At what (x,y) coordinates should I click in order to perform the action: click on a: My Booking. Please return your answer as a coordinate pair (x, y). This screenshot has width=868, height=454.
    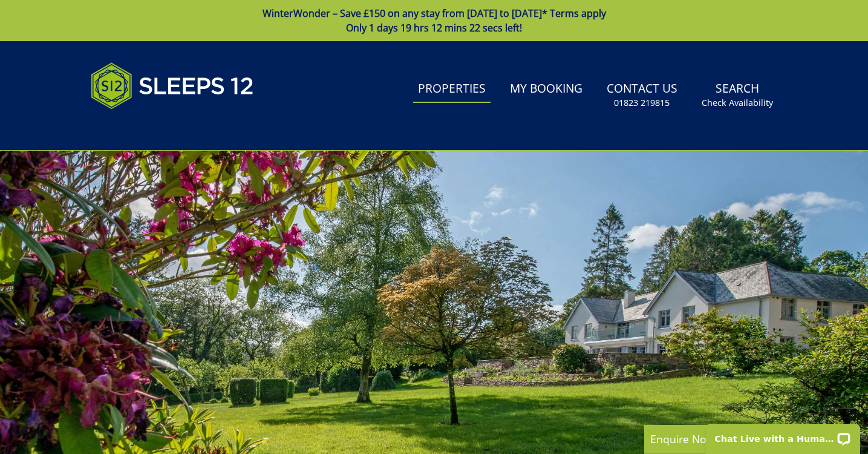
    Looking at the image, I should click on (546, 89).